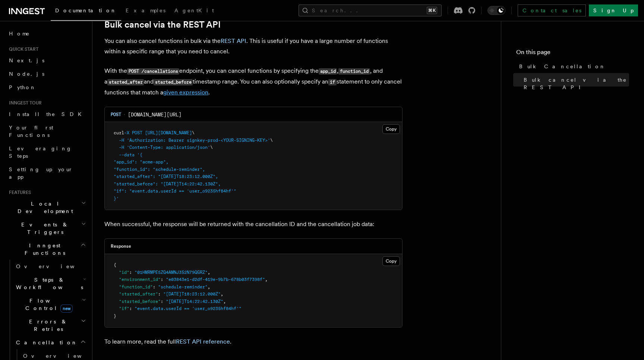  I want to click on span: Events & Triggers, so click(44, 229).